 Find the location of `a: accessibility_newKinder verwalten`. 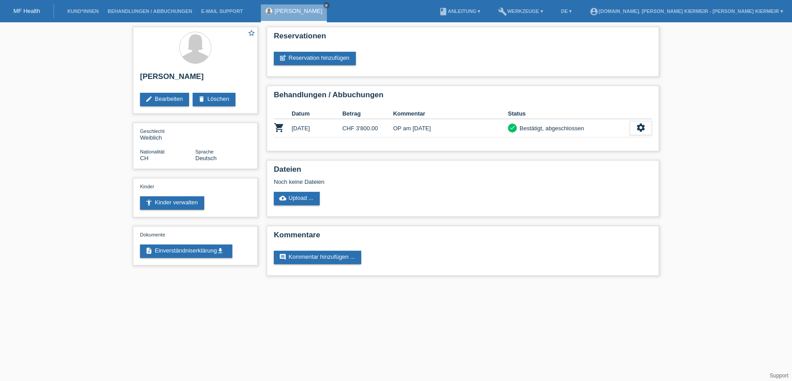

a: accessibility_newKinder verwalten is located at coordinates (172, 203).